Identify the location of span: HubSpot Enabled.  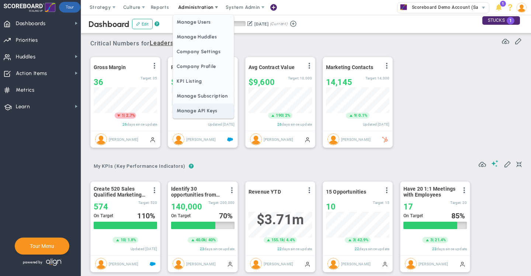
(385, 139).